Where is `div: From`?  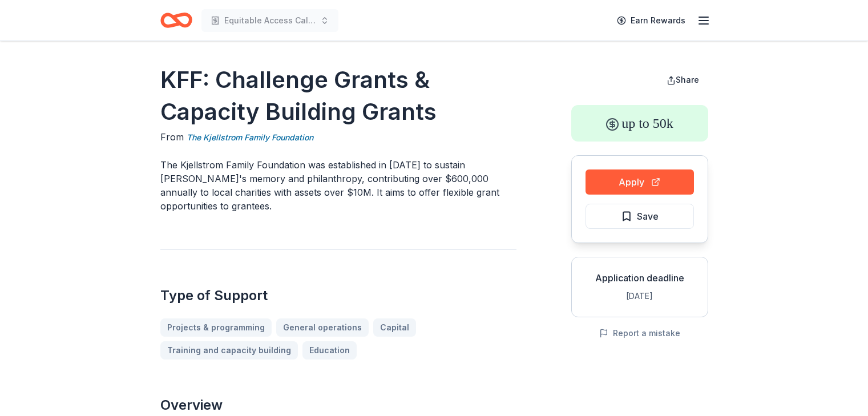
div: From is located at coordinates (338, 137).